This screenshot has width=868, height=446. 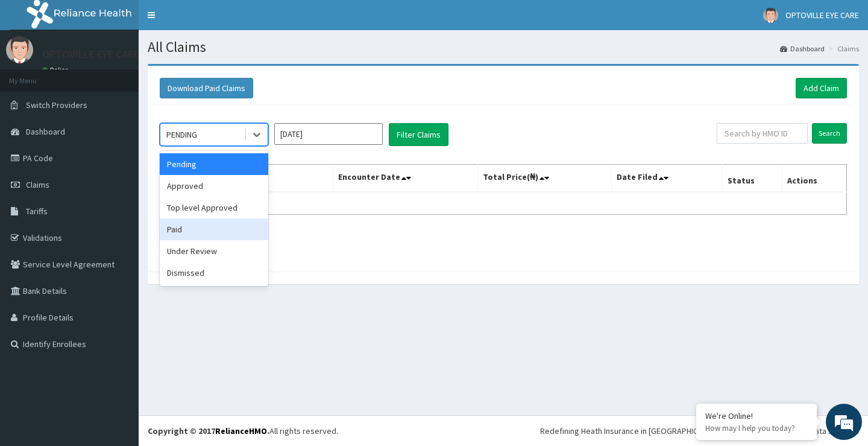 What do you see at coordinates (37, 211) in the screenshot?
I see `span: Tariffs` at bounding box center [37, 211].